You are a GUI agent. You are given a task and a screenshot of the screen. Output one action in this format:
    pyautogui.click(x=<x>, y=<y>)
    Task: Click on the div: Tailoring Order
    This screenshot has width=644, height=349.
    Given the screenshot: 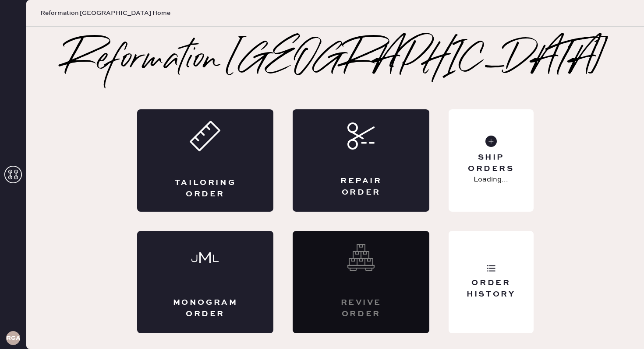 What is the action you would take?
    pyautogui.click(x=205, y=189)
    